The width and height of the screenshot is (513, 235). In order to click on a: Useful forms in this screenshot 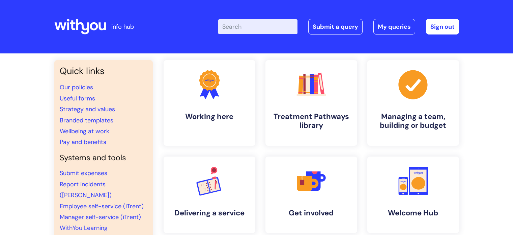, I will do `click(77, 98)`.